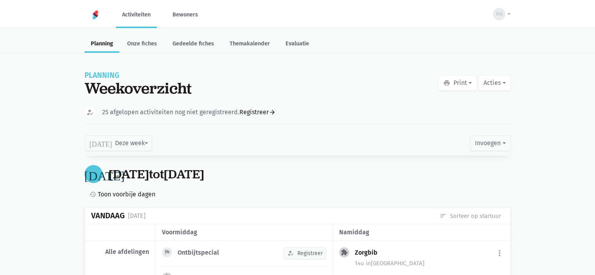 This screenshot has height=275, width=595. What do you see at coordinates (142, 44) in the screenshot?
I see `a: Onze fiches` at bounding box center [142, 44].